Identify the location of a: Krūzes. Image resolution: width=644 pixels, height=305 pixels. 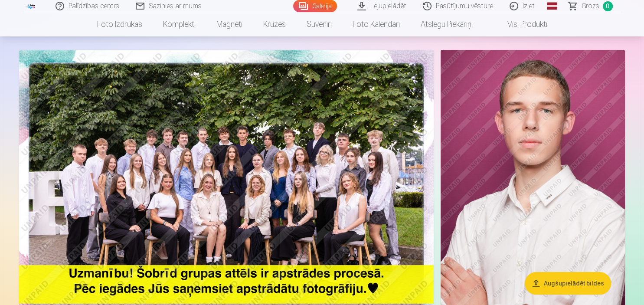
(275, 24).